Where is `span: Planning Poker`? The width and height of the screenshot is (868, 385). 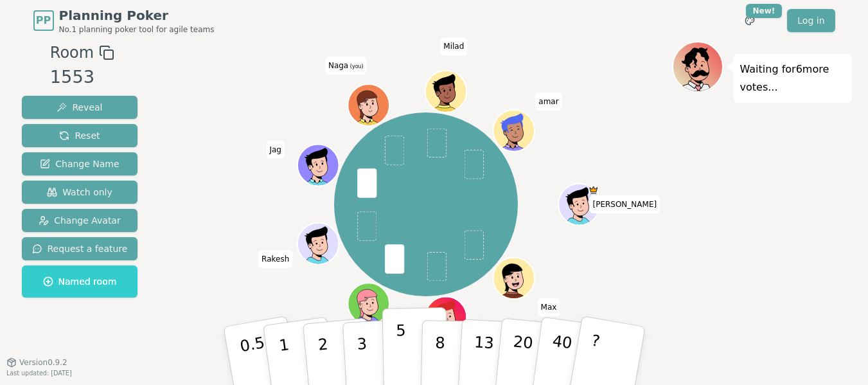
span: Planning Poker is located at coordinates (137, 15).